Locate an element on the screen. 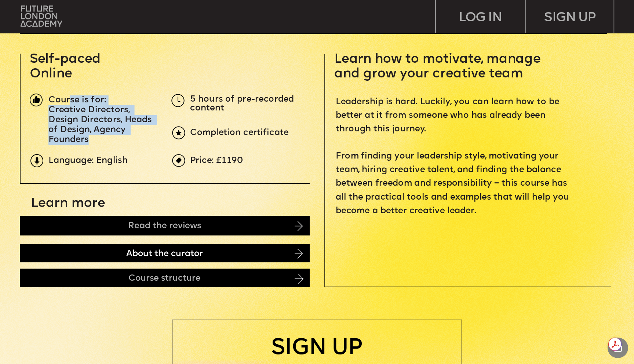  img: upload-969c61fd-ea08-4d05-af36-d273f2608f5e.png is located at coordinates (179, 160).